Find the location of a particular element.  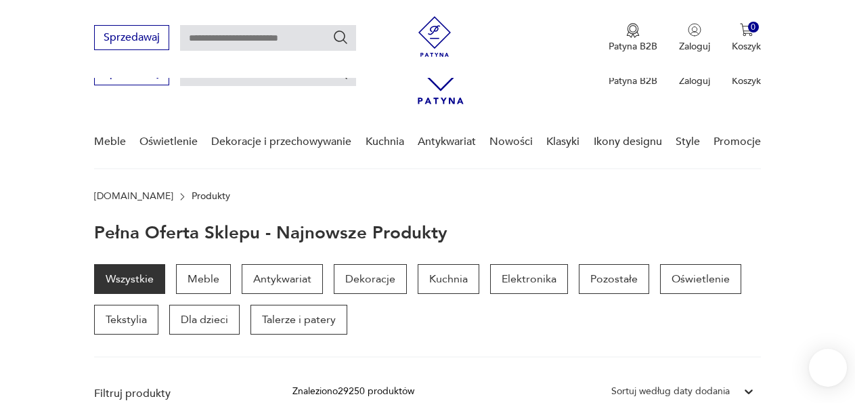

p: Meble is located at coordinates (203, 279).